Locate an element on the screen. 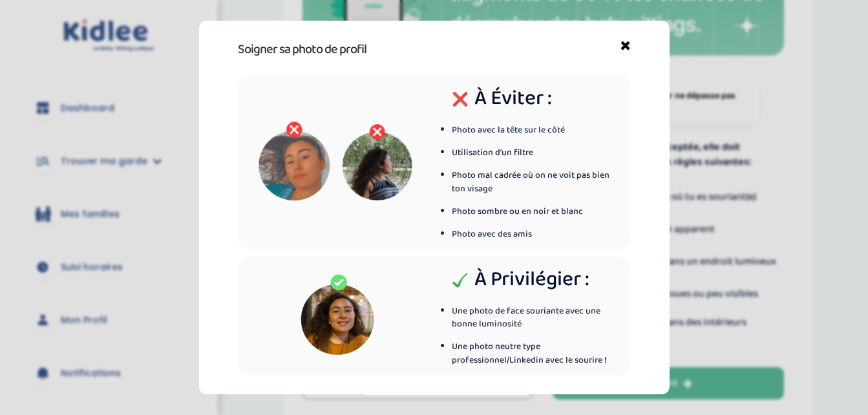  li: Une photo de face souriante avec une bonne luminosité is located at coordinates (534, 318).